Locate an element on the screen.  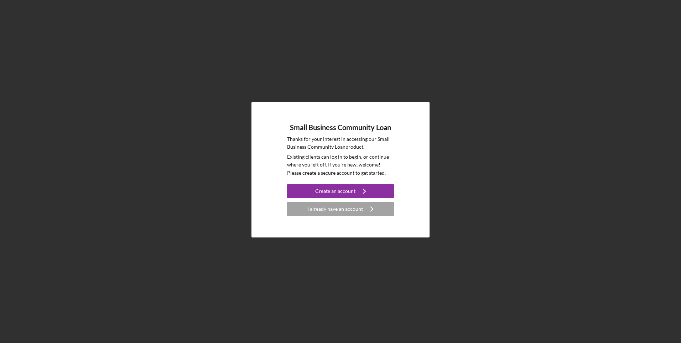
button: I already have an account is located at coordinates (341, 209).